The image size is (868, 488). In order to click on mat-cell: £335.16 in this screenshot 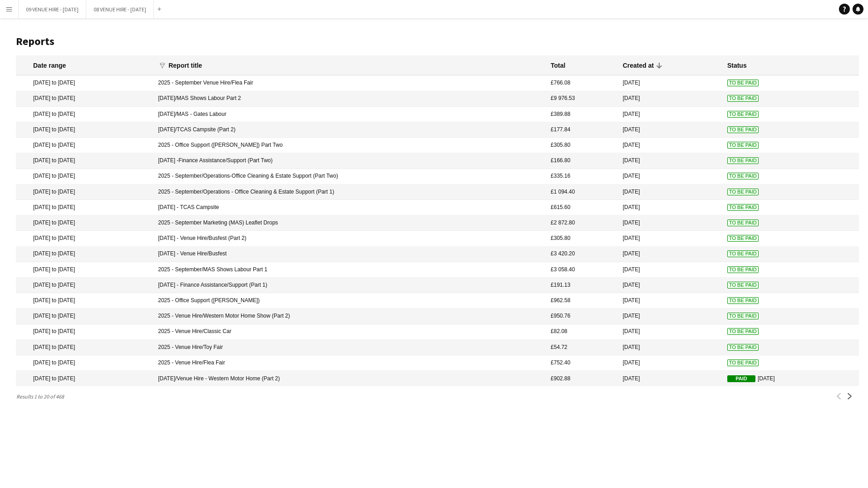, I will do `click(582, 177)`.